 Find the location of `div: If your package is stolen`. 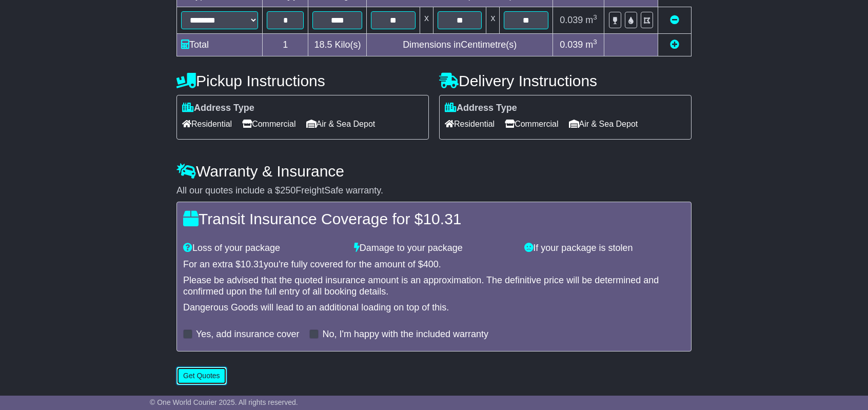

div: If your package is stolen is located at coordinates (604, 249).